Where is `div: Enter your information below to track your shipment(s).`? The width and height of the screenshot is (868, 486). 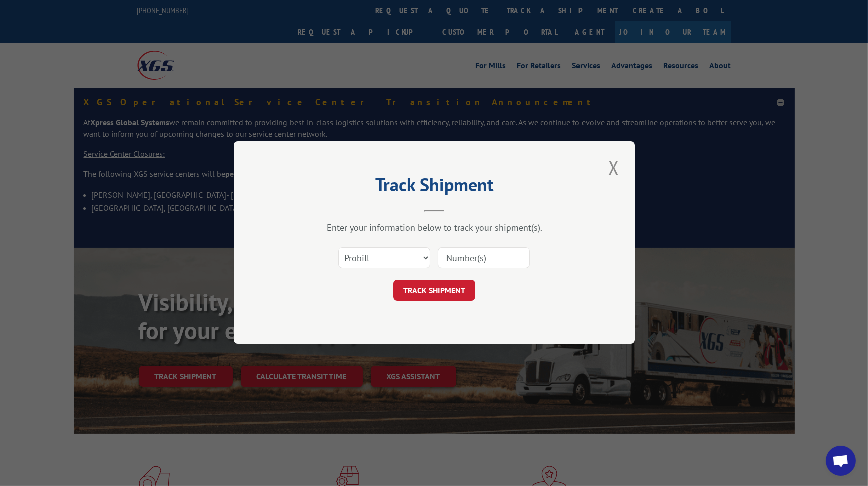
div: Enter your information below to track your shipment(s). is located at coordinates (434, 228).